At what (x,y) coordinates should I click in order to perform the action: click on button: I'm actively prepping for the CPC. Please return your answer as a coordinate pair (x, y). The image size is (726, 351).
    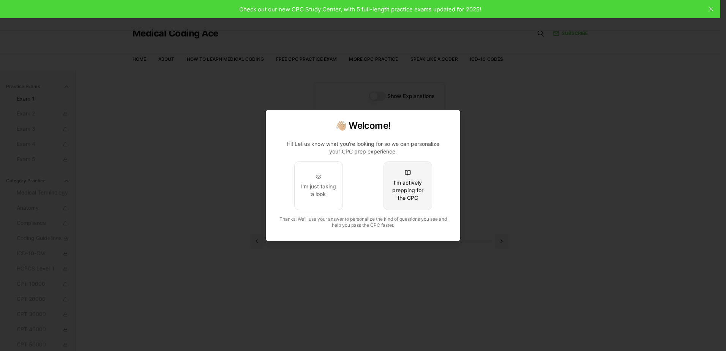
    Looking at the image, I should click on (408, 186).